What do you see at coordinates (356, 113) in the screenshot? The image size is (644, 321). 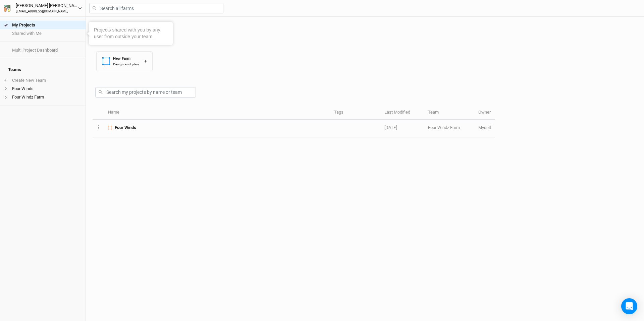 I see `th: Tags` at bounding box center [356, 113].